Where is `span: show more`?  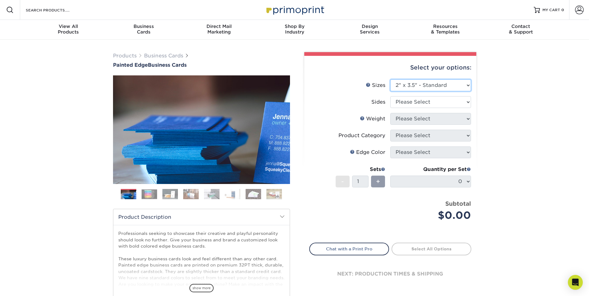 span: show more is located at coordinates (202, 288).